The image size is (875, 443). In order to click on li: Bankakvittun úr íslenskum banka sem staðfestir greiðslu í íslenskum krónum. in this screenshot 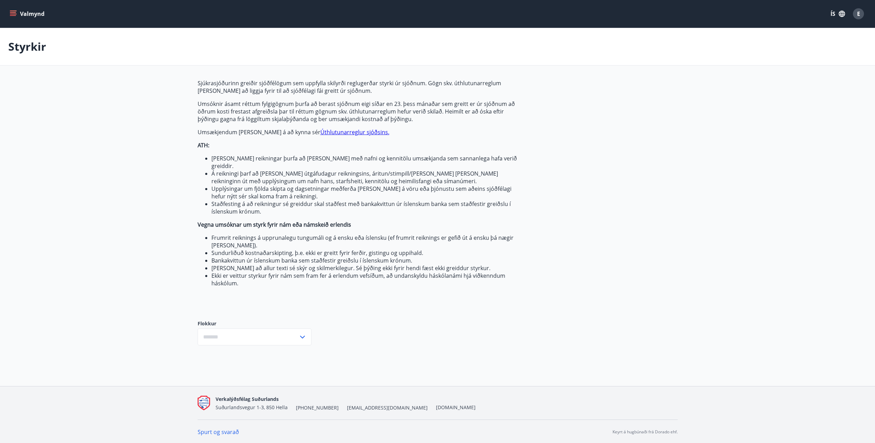, I will do `click(367, 260)`.